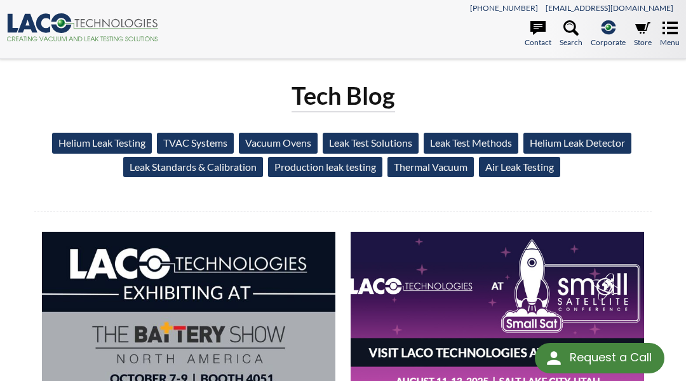  I want to click on a: Menu, so click(670, 34).